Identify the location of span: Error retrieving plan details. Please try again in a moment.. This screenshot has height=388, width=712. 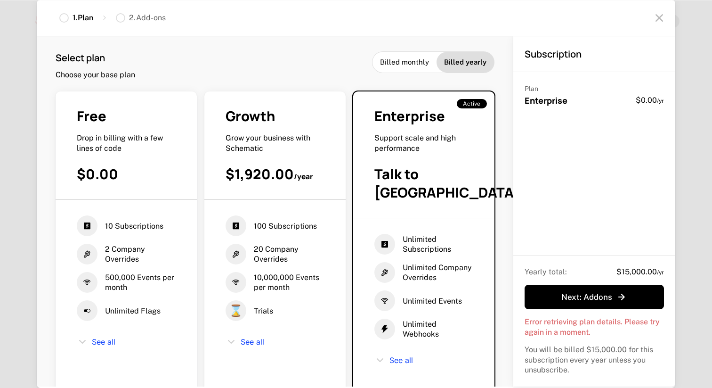
(592, 327).